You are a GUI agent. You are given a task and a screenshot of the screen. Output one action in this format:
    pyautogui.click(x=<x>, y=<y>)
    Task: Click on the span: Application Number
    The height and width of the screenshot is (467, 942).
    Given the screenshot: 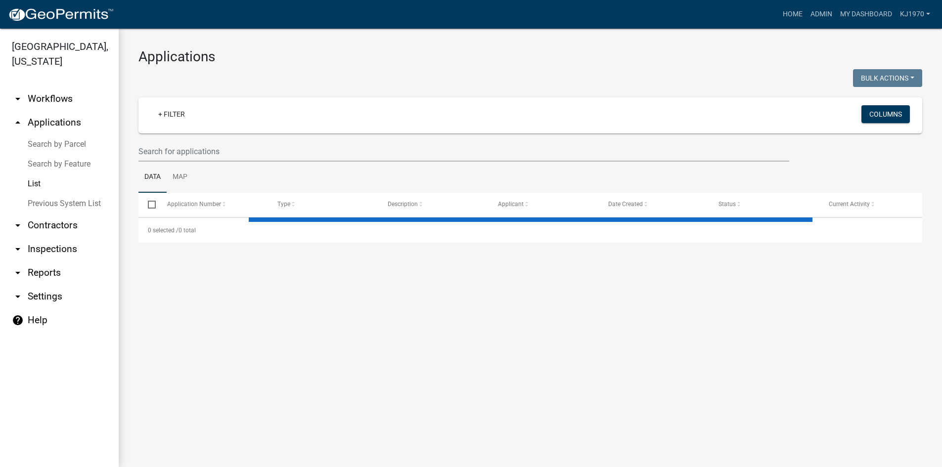 What is the action you would take?
    pyautogui.click(x=194, y=204)
    